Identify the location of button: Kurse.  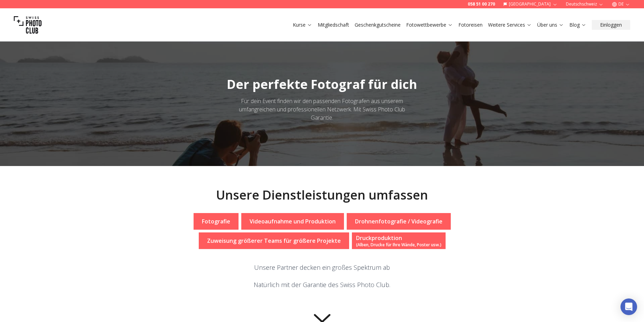
(303, 25).